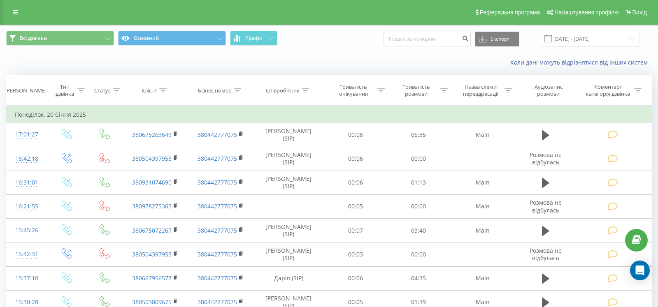 The width and height of the screenshot is (658, 307). Describe the element at coordinates (587, 12) in the screenshot. I see `span: Налаштування профілю` at that location.